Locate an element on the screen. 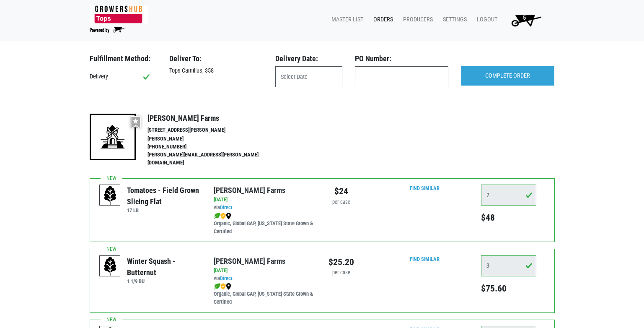 The image size is (644, 328). h6: 17 LB is located at coordinates (164, 210).